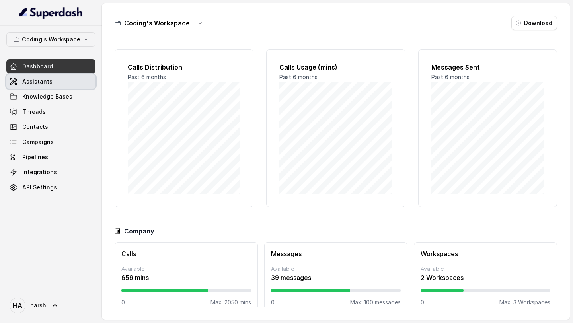 The image size is (573, 323). Describe the element at coordinates (51, 112) in the screenshot. I see `a: Threads` at that location.